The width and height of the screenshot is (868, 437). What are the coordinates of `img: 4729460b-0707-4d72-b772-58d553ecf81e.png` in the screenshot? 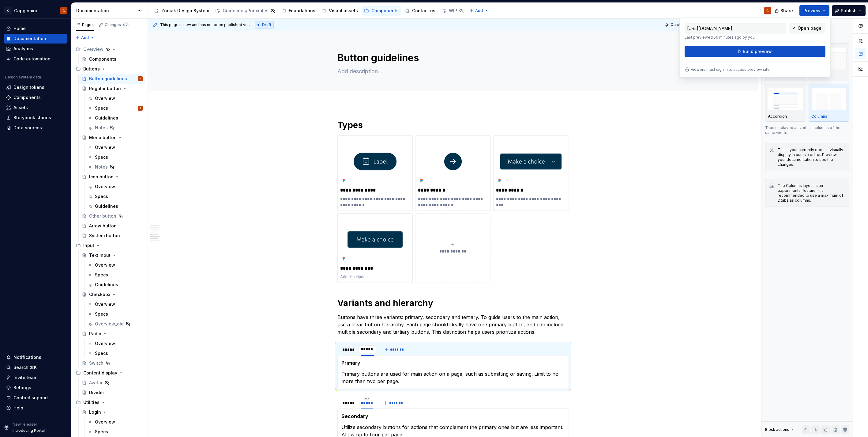 It's located at (531, 161).